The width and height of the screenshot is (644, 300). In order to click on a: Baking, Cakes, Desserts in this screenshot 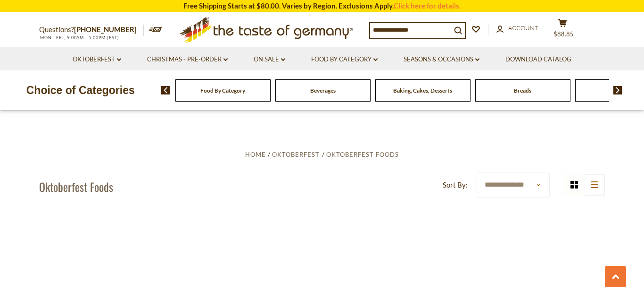, I will do `click(423, 90)`.